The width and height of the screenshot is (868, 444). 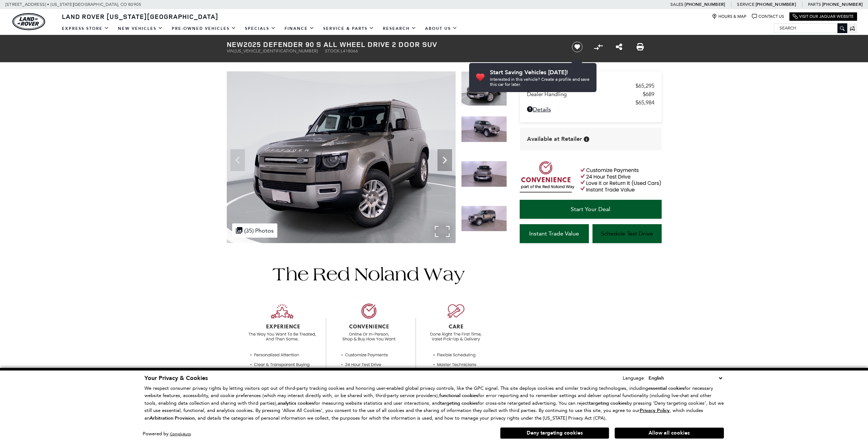 I want to click on select: Language Select, so click(x=685, y=378).